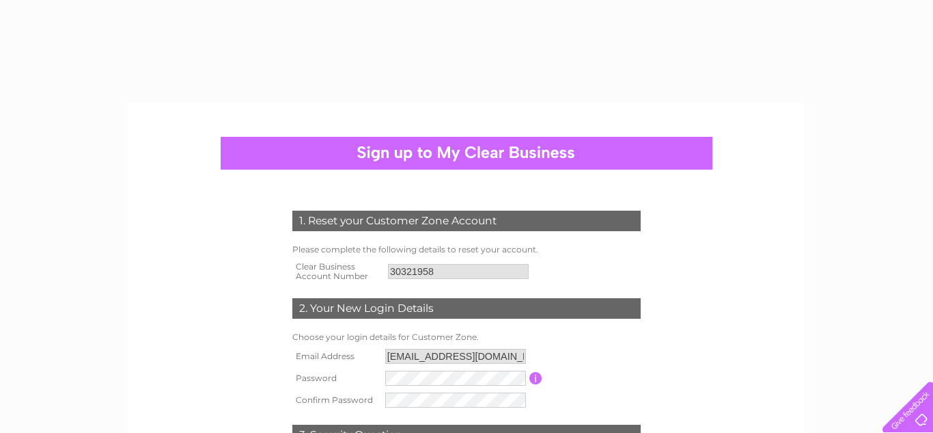 Image resolution: width=933 pixels, height=433 pixels. Describe the element at coordinates (336, 356) in the screenshot. I see `th: Email Address` at that location.